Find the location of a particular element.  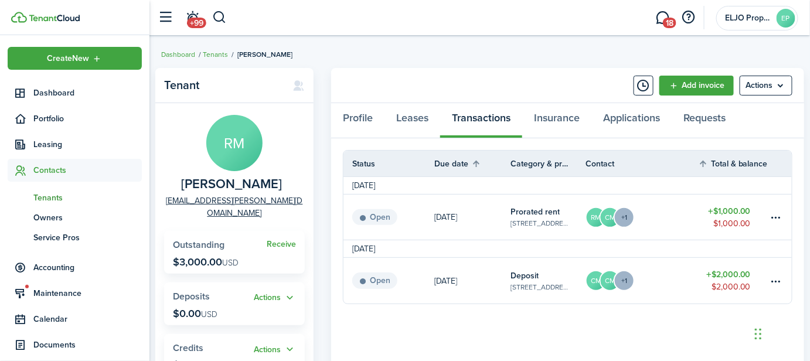

button: Timeline is located at coordinates (643, 86).